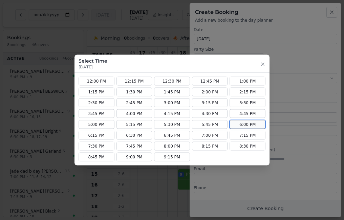  What do you see at coordinates (172, 135) in the screenshot?
I see `button: 6:45 PM` at bounding box center [172, 135].